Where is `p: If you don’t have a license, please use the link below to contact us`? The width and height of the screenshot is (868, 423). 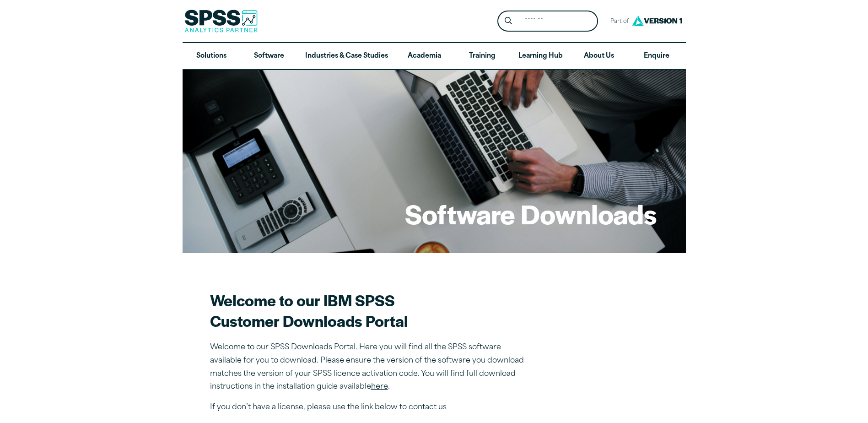
p: If you don’t have a license, please use the link below to contact us is located at coordinates (370, 407).